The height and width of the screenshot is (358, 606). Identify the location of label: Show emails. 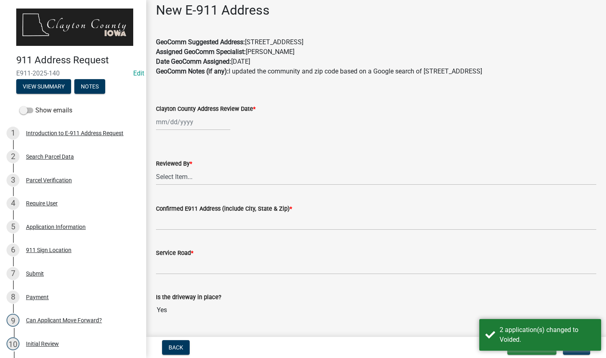
(46, 110).